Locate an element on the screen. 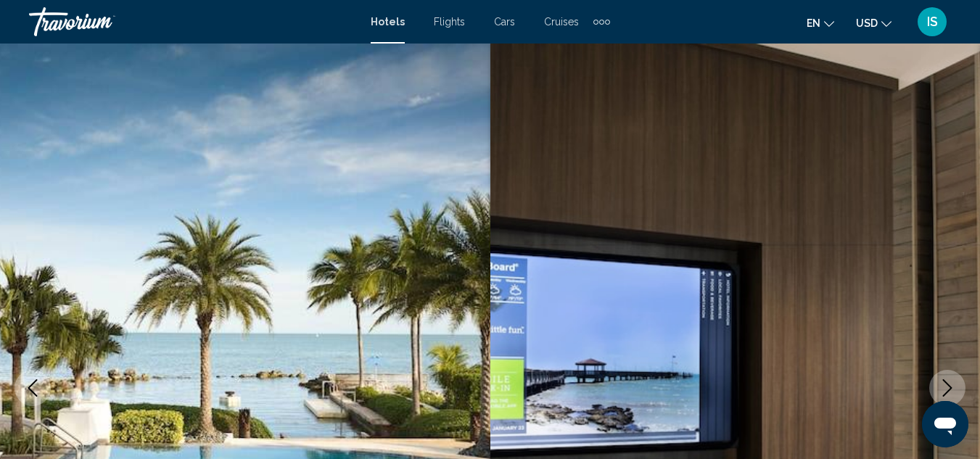 The height and width of the screenshot is (459, 980). a: Hotels is located at coordinates (387, 22).